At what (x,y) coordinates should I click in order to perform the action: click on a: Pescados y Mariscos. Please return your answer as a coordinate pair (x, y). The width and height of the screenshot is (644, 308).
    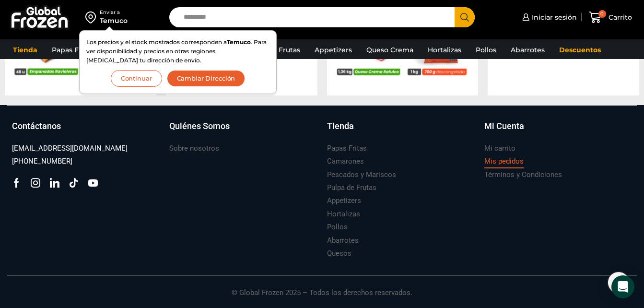
    Looking at the image, I should click on (362, 174).